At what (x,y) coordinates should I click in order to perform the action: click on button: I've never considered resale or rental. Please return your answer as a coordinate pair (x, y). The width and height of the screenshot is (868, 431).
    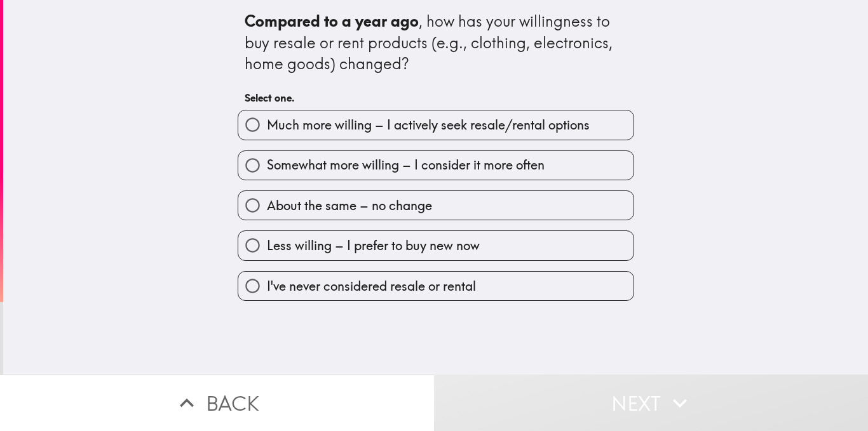
    Looking at the image, I should click on (436, 286).